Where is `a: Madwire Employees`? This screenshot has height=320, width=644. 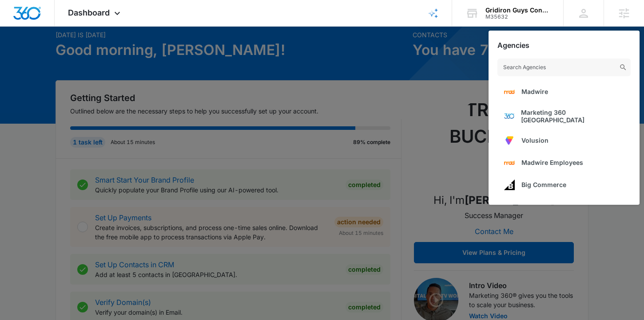 a: Madwire Employees is located at coordinates (564, 163).